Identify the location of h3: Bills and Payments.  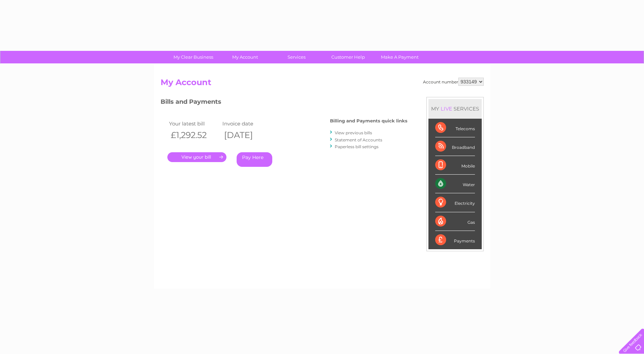
(284, 103).